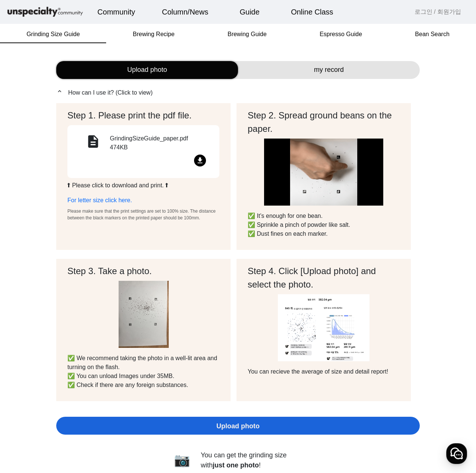  What do you see at coordinates (116, 12) in the screenshot?
I see `a: Community` at bounding box center [116, 12].